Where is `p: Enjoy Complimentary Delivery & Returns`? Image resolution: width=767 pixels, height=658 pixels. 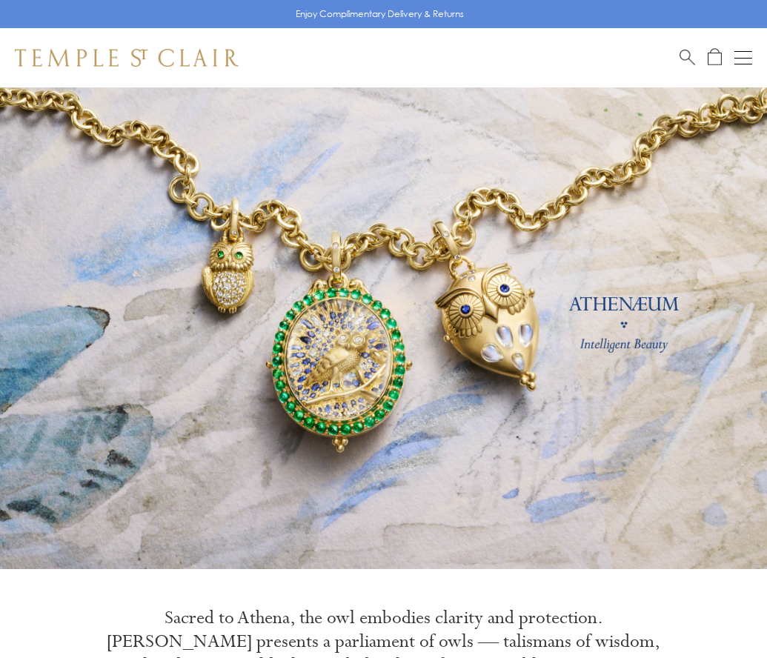 p: Enjoy Complimentary Delivery & Returns is located at coordinates (379, 14).